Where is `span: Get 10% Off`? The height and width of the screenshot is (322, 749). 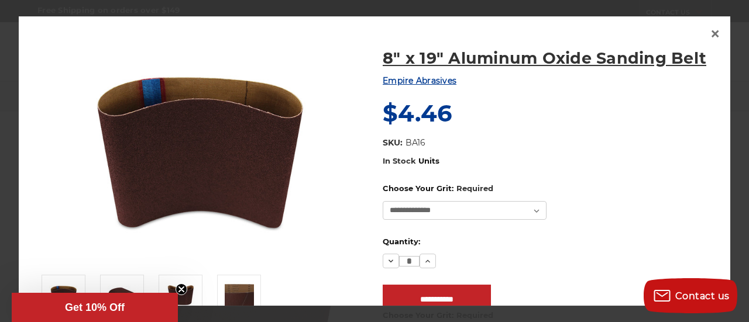 span: Get 10% Off is located at coordinates (95, 308).